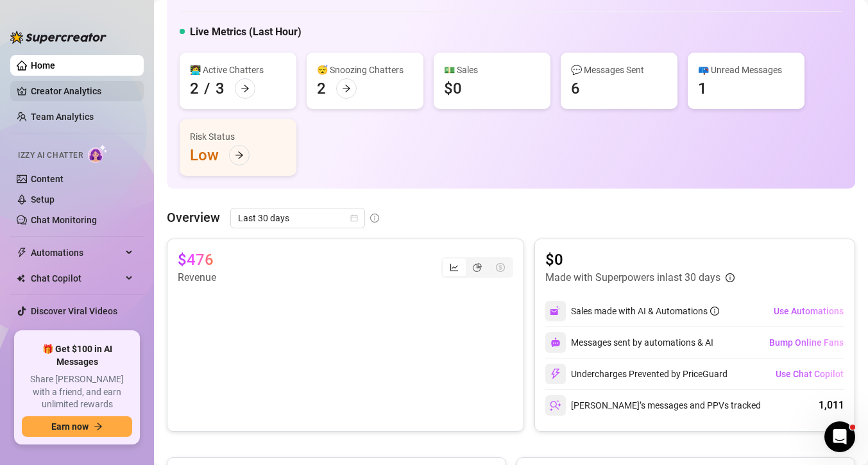 Image resolution: width=868 pixels, height=465 pixels. I want to click on img: logo-BBDzfeDw.svg, so click(58, 37).